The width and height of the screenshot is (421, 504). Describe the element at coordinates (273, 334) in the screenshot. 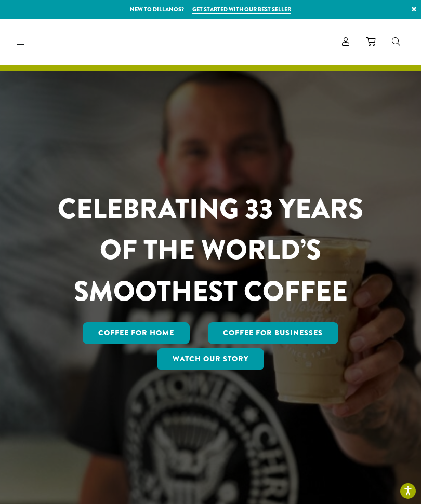

I see `a: Coffee For Businesses` at that location.